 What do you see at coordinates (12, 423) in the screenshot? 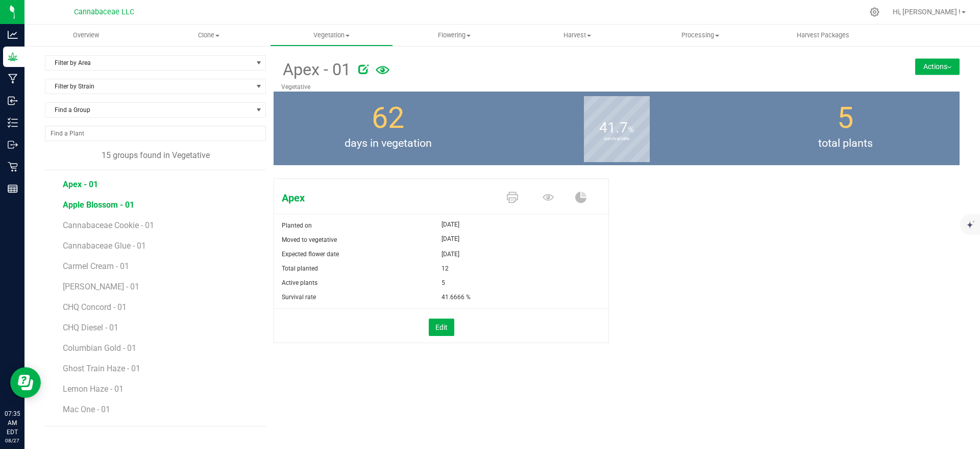
I see `p: 07:35 AM EDT` at bounding box center [12, 423].